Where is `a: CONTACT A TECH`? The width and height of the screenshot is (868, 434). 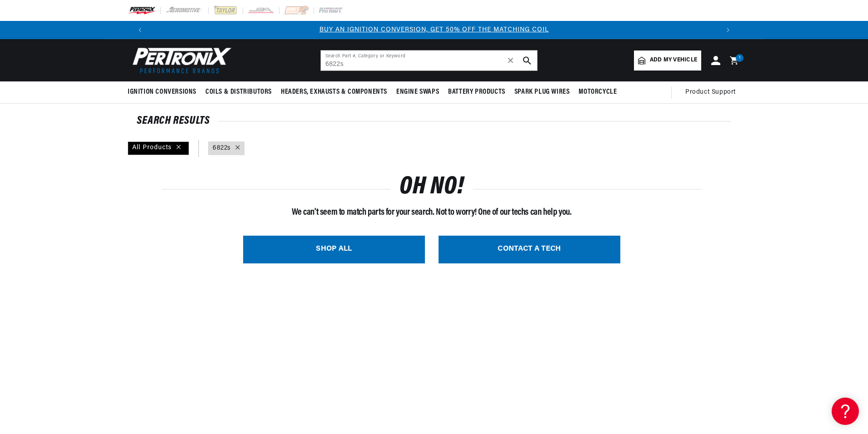 a: CONTACT A TECH is located at coordinates (529, 249).